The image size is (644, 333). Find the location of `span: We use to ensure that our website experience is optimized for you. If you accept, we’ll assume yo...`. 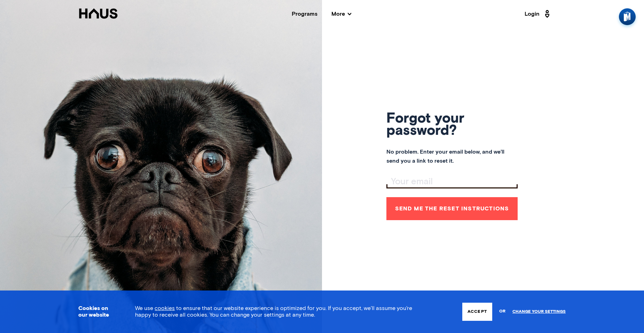

span: We use to ensure that our website experience is optimized for you. If you accept, we’ll assume yo... is located at coordinates (273, 311).